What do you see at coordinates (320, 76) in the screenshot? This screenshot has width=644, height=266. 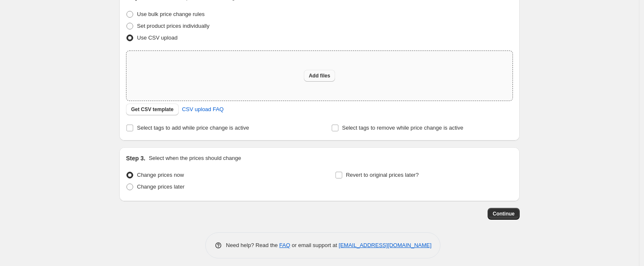 I see `button: Add files` at bounding box center [320, 76].